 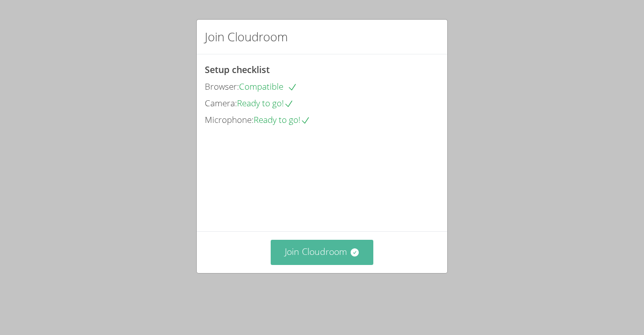 What do you see at coordinates (268, 86) in the screenshot?
I see `span: Compatible` at bounding box center [268, 86].